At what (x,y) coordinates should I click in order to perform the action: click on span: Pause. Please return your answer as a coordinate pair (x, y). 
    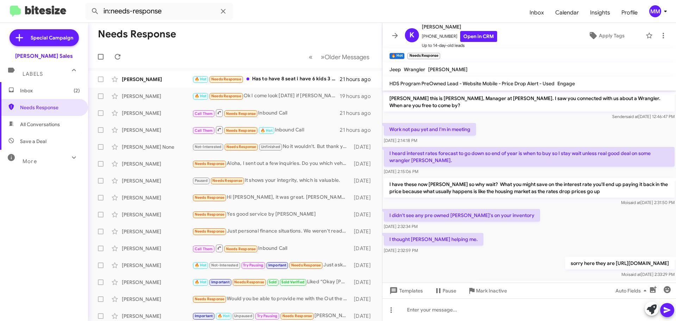
    Looking at the image, I should click on (449, 291).